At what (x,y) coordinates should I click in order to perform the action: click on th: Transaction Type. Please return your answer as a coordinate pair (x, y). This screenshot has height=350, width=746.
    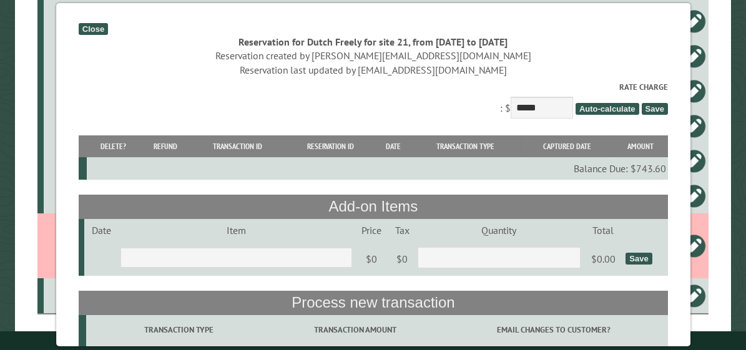
    Looking at the image, I should click on (465, 146).